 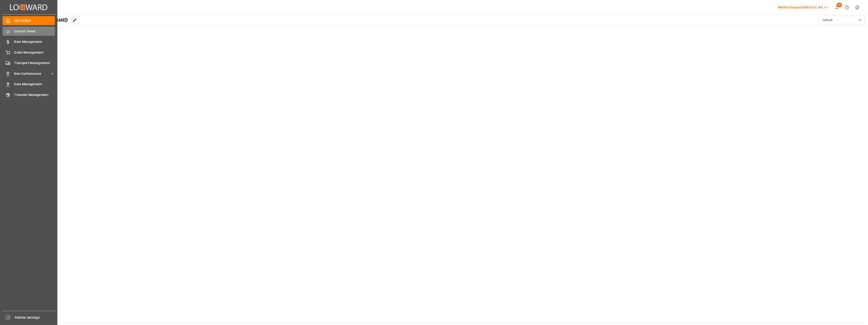 I want to click on span: Sidebar Settings, so click(x=35, y=317).